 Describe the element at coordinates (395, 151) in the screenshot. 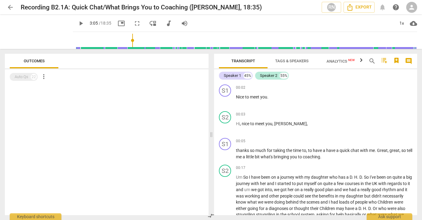

I see `span: great` at that location.